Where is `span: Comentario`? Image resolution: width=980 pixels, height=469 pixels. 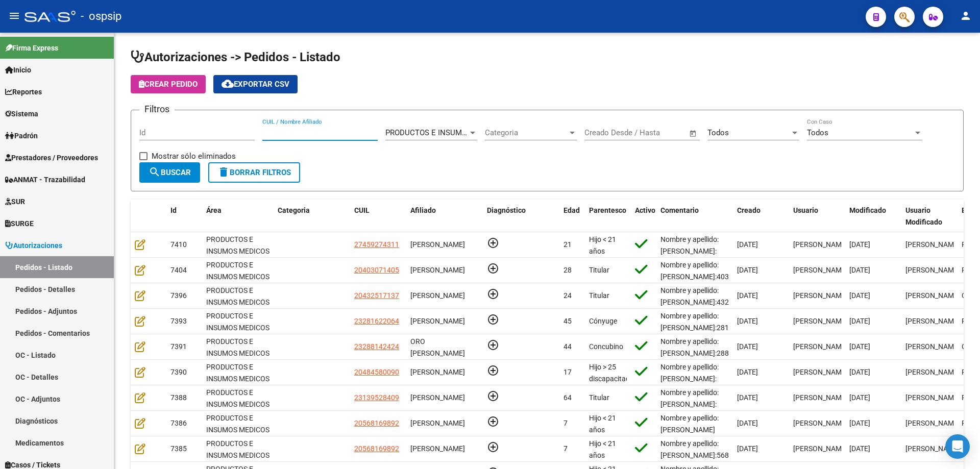
span: Comentario is located at coordinates (680, 210).